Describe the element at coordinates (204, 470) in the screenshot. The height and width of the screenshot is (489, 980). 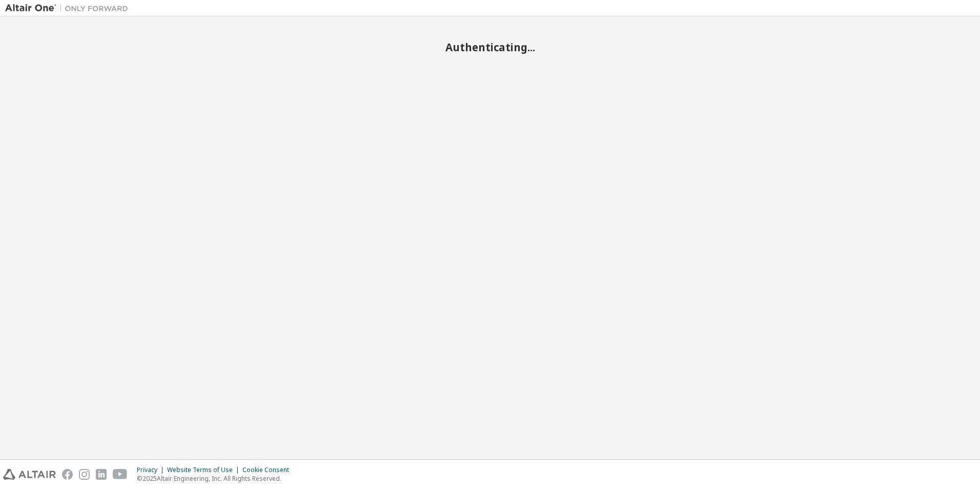
I see `div: Website Terms of Use` at that location.